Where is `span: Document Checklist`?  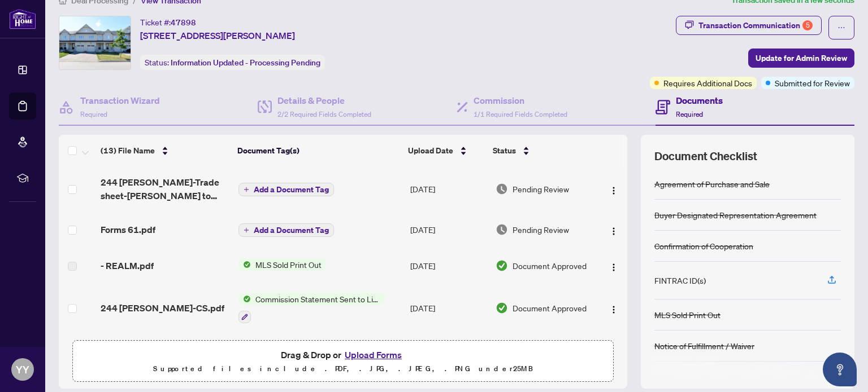 span: Document Checklist is located at coordinates (705, 156).